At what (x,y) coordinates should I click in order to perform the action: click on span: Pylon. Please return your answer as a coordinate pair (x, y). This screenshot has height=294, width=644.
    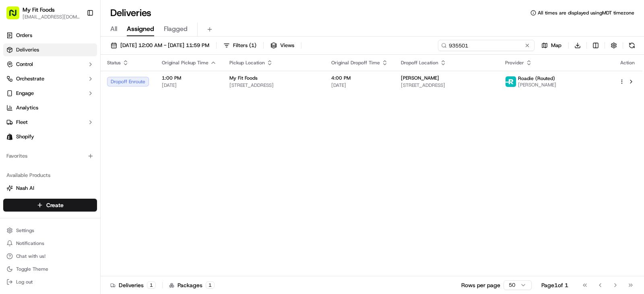
    Looking at the image, I should click on (89, 203).